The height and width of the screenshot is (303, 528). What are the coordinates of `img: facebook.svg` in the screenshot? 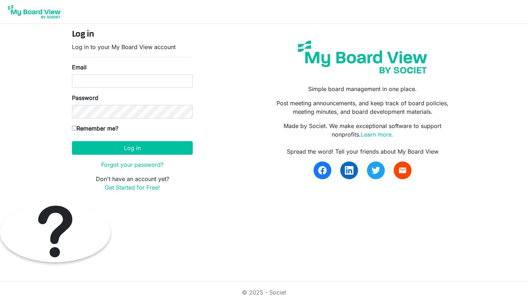 It's located at (322, 171).